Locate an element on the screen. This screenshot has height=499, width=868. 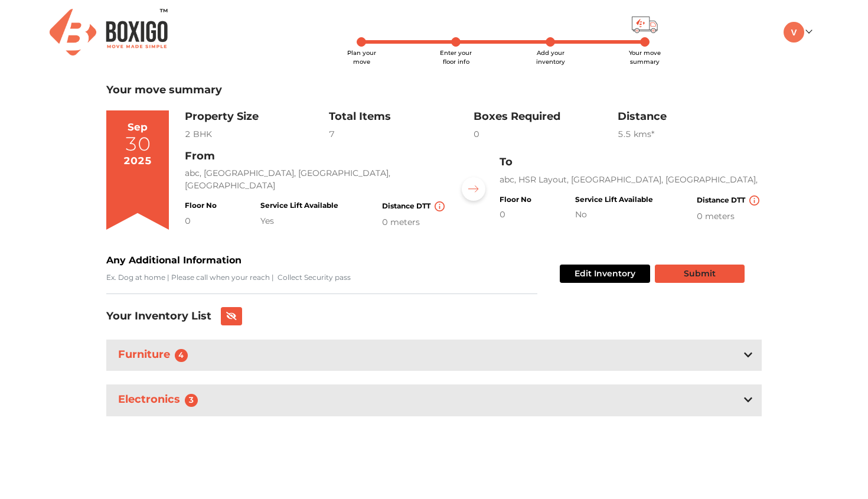
span: Enter your floor info is located at coordinates (456, 57).